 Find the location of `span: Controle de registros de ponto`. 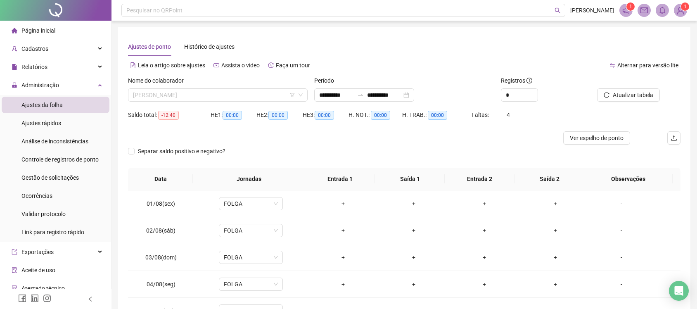

span: Controle de registros de ponto is located at coordinates (60, 159).